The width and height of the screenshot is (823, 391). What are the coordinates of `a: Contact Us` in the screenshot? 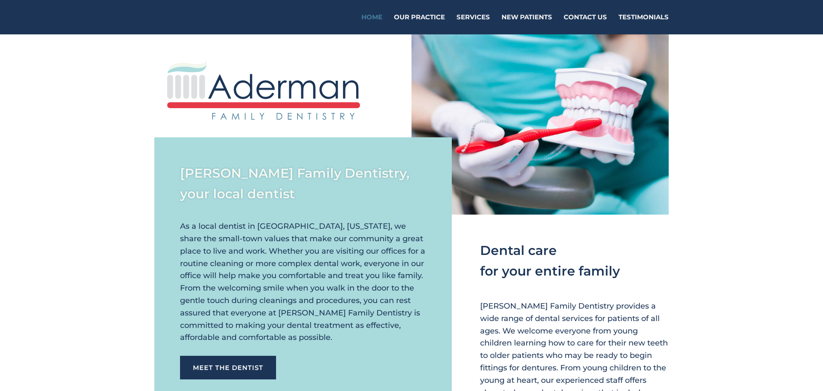 It's located at (585, 24).